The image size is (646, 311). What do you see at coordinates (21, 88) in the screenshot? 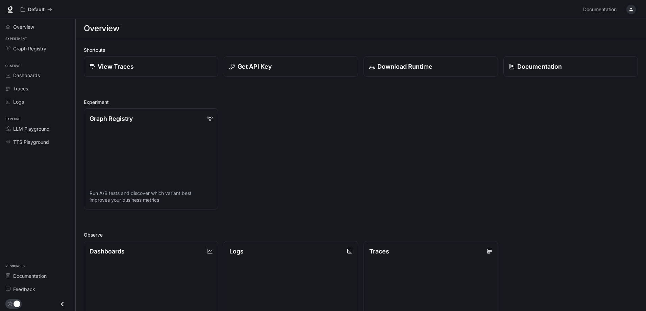
I see `span: Traces` at bounding box center [21, 88].